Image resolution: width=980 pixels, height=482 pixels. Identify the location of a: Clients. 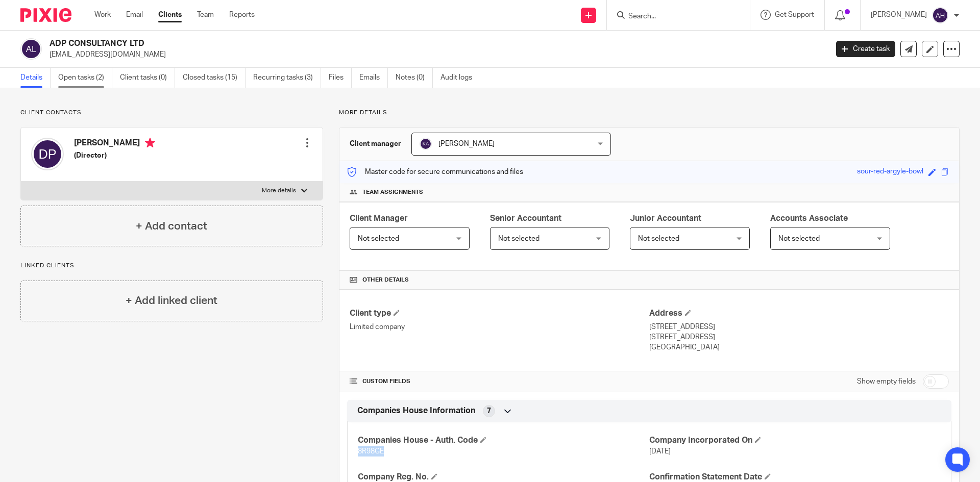
(170, 15).